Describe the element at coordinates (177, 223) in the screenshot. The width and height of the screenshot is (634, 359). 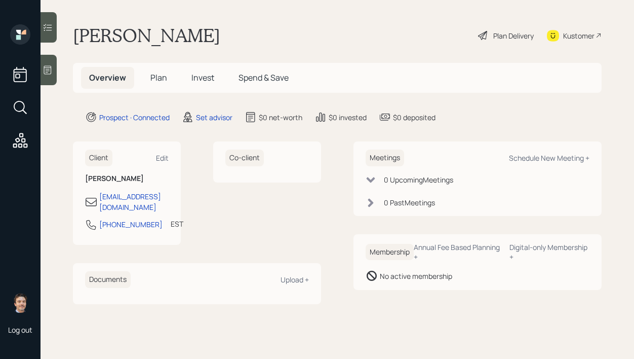
I see `div: EST` at that location.